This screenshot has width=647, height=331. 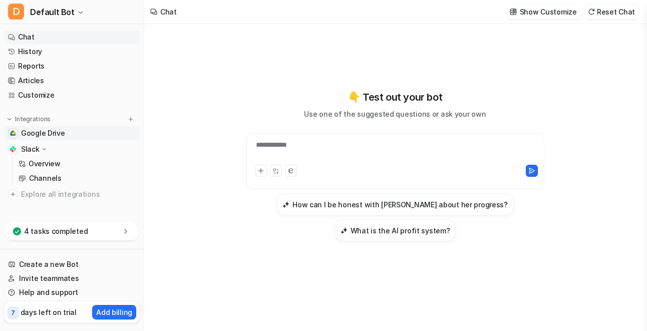 What do you see at coordinates (114, 312) in the screenshot?
I see `button: Add billing` at bounding box center [114, 312].